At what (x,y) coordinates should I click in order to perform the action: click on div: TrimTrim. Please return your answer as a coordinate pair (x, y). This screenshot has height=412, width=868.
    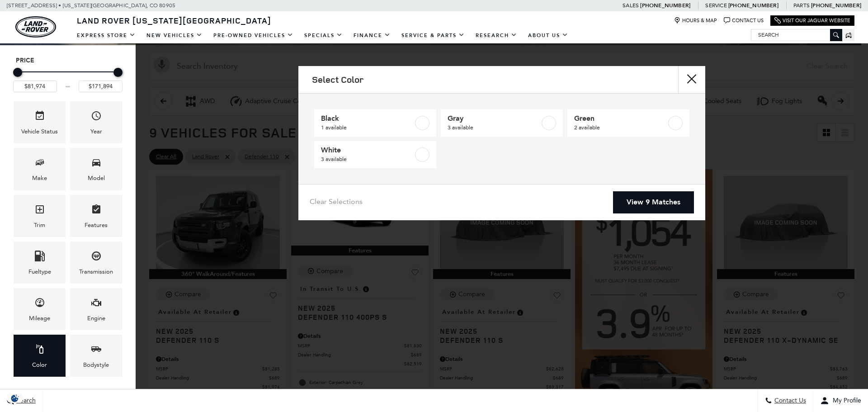
    Looking at the image, I should click on (39, 216).